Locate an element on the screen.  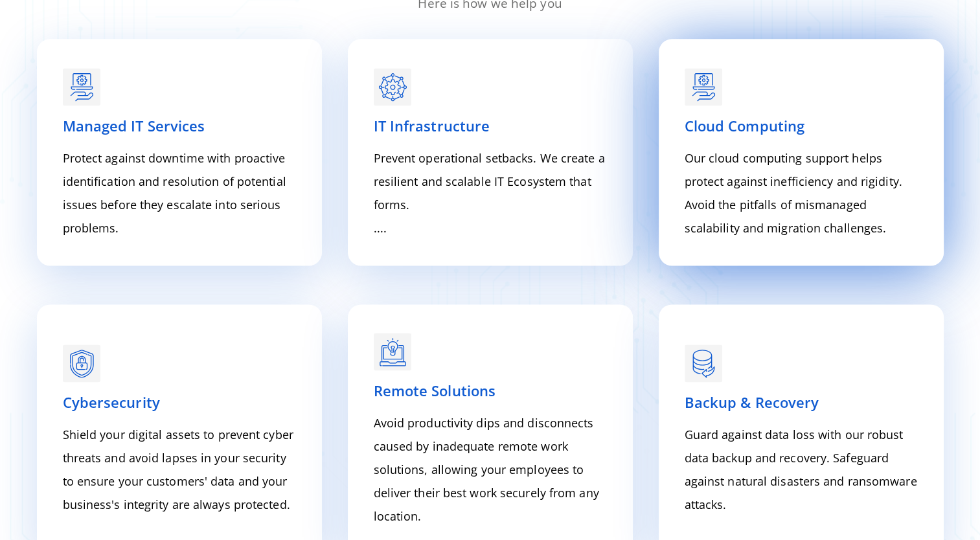
span: IT Infrastructure is located at coordinates (432, 126).